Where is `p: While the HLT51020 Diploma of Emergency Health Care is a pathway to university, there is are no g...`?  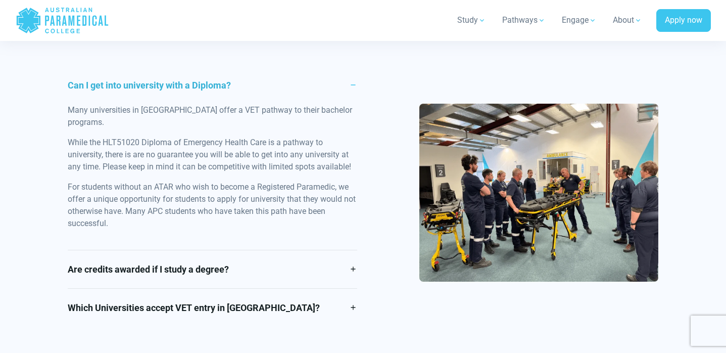
p: While the HLT51020 Diploma of Emergency Health Care is a pathway to university, there is are no g... is located at coordinates (212, 155).